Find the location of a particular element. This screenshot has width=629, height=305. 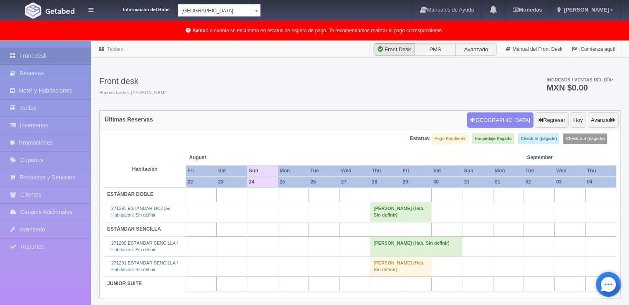

th: 01 is located at coordinates (509, 182).